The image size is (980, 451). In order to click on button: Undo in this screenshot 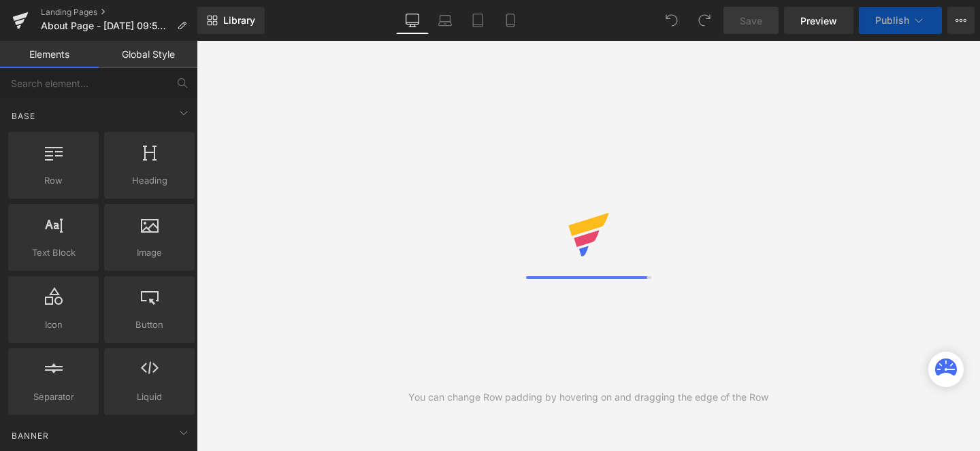, I will do `click(671, 21)`.